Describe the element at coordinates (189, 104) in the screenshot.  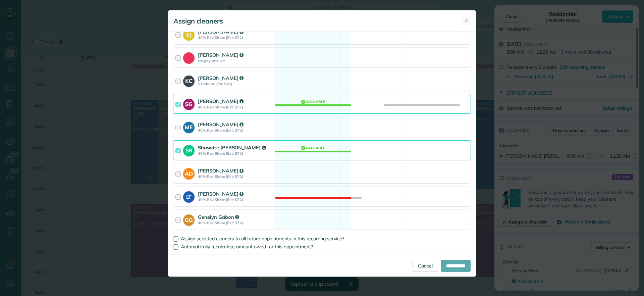
I see `strong: SG` at that location.